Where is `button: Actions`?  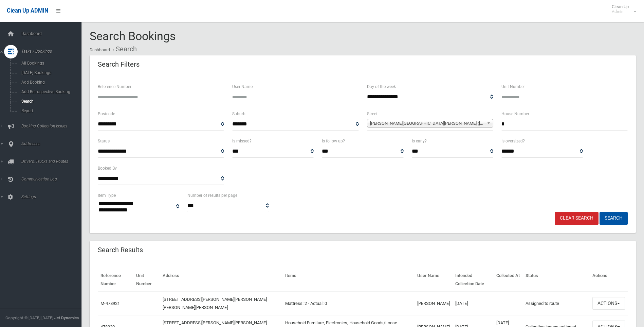 button: Actions is located at coordinates (609, 304).